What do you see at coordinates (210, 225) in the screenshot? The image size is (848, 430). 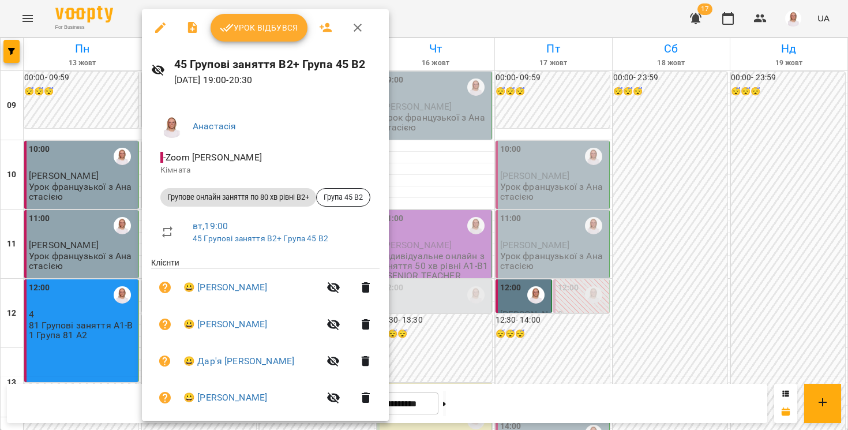 I see `a: вт , 19:00` at bounding box center [210, 225].